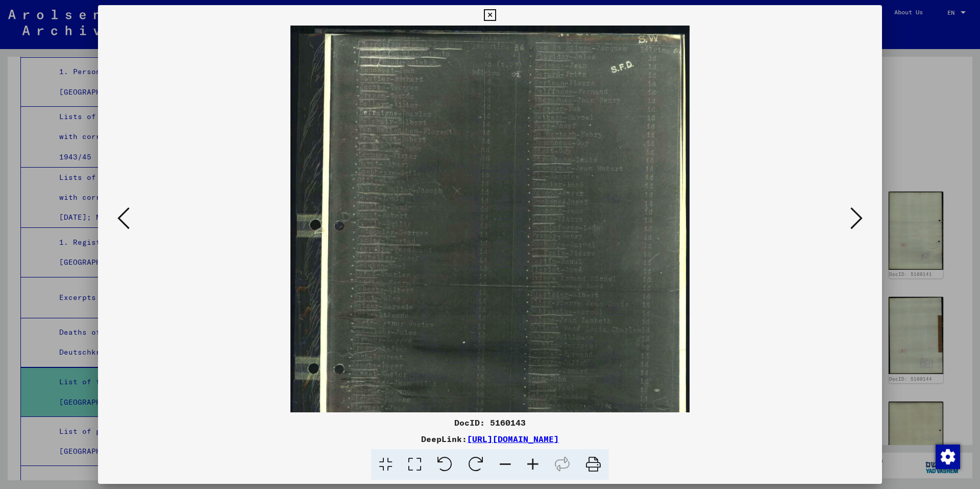  I want to click on div: DocID: 5160143, so click(490, 422).